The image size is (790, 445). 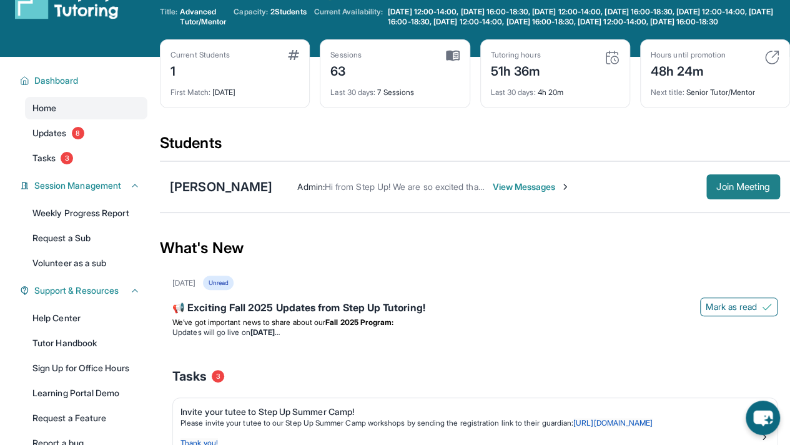 What do you see at coordinates (86, 158) in the screenshot?
I see `a: Tasks3` at bounding box center [86, 158].